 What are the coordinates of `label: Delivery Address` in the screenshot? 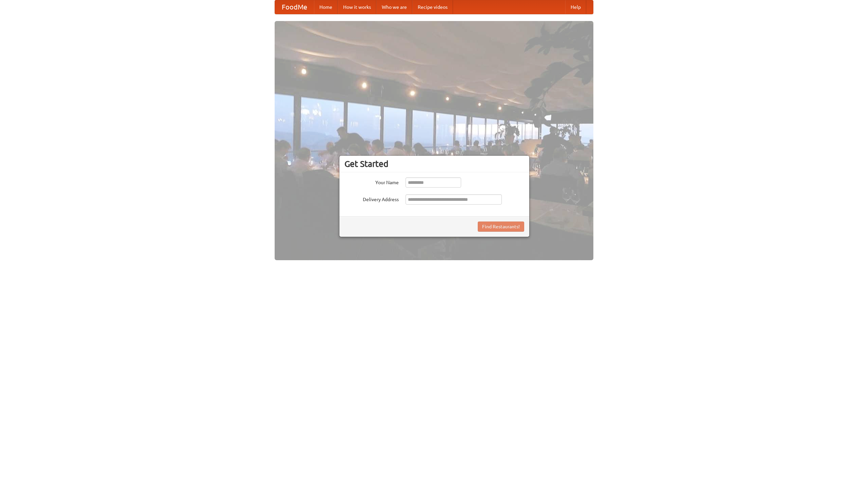 It's located at (372, 199).